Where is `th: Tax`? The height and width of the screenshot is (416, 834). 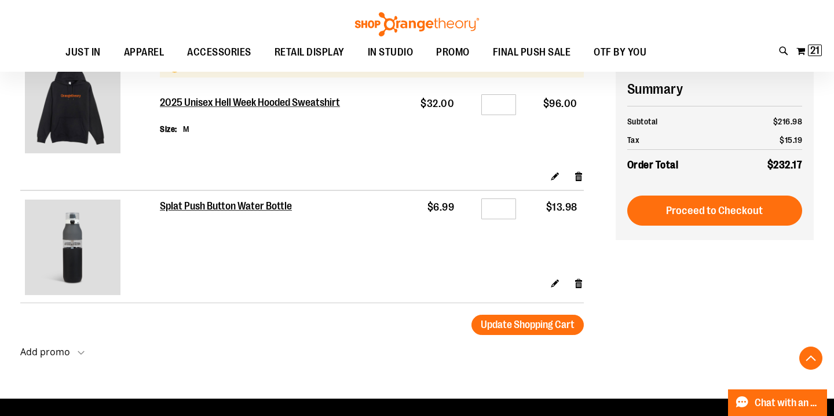 th: Tax is located at coordinates (680, 140).